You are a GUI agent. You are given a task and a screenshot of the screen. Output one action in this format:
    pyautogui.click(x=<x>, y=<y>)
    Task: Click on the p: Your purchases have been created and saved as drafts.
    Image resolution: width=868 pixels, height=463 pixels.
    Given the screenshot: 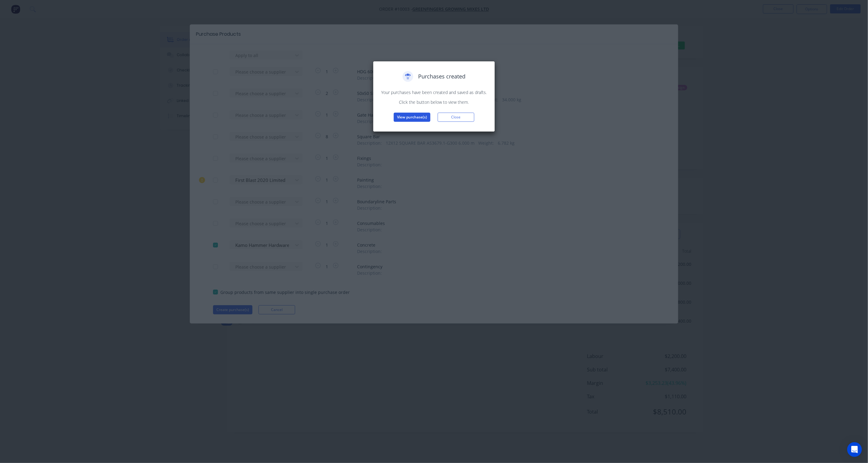 What is the action you would take?
    pyautogui.click(x=434, y=92)
    